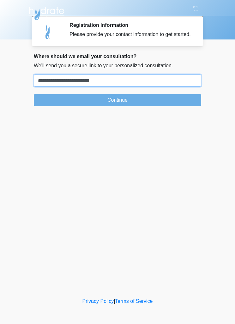  Describe the element at coordinates (130, 34) in the screenshot. I see `div: Please provide your contact information to get started.` at that location.